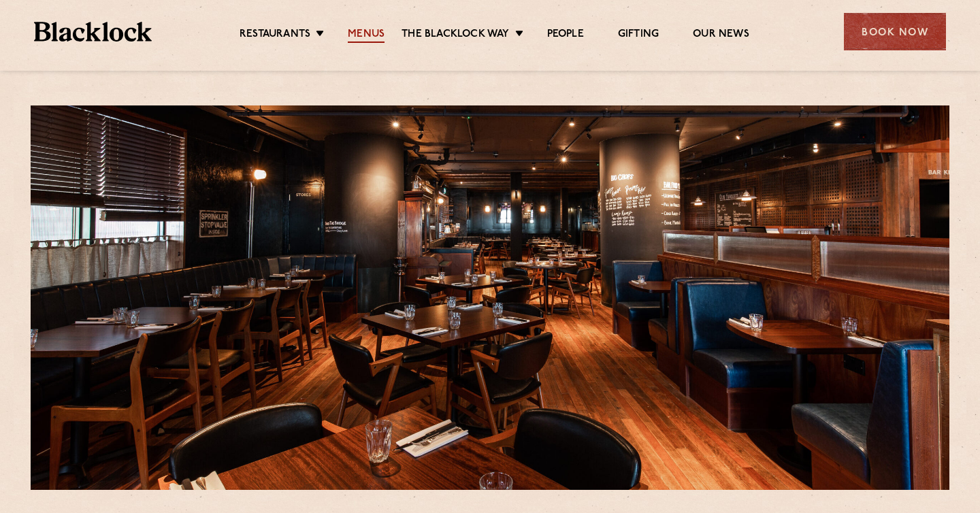  Describe the element at coordinates (721, 35) in the screenshot. I see `a: Our News` at that location.